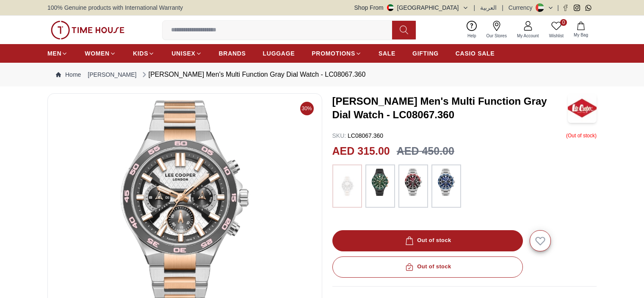 Image resolution: width=644 pixels, height=298 pixels. Describe the element at coordinates (556, 36) in the screenshot. I see `span: Wishlist` at that location.